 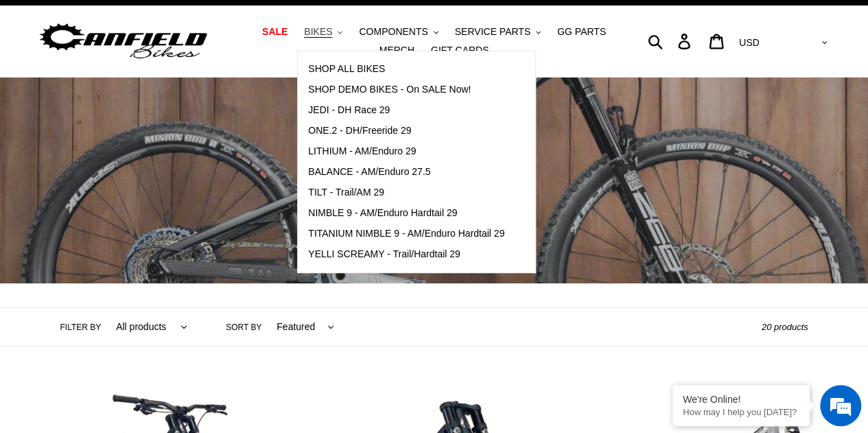 What do you see at coordinates (393, 31) in the screenshot?
I see `span: COMPONENTS` at bounding box center [393, 31].